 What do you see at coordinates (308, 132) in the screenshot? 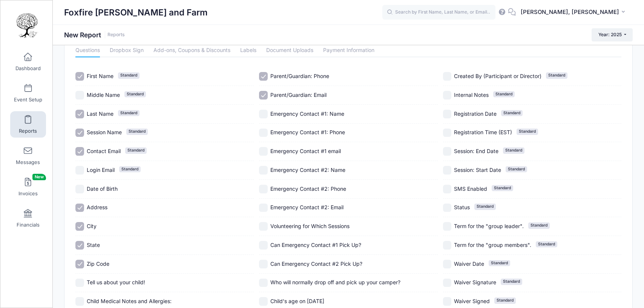
I see `span: Emergency Contact #1: Phone` at bounding box center [308, 132].